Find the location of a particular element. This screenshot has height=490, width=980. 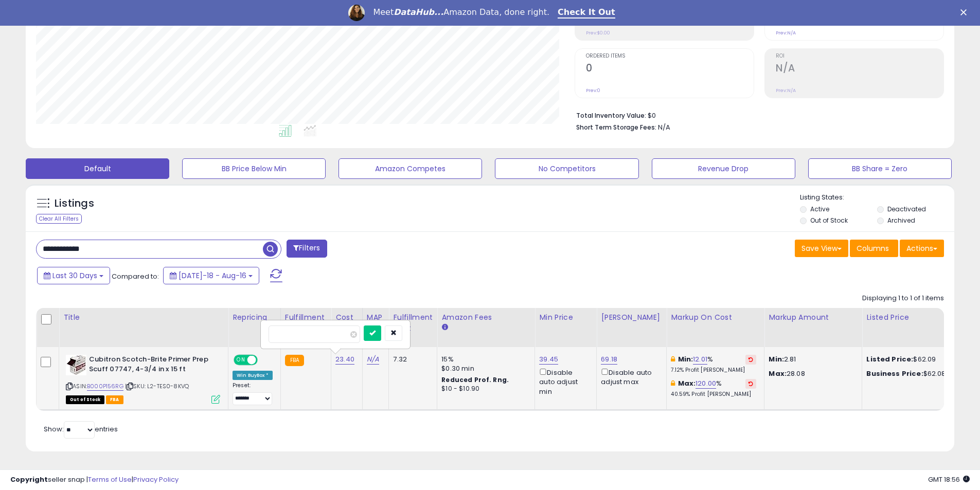

div: Amazon Fees is located at coordinates (486, 318).